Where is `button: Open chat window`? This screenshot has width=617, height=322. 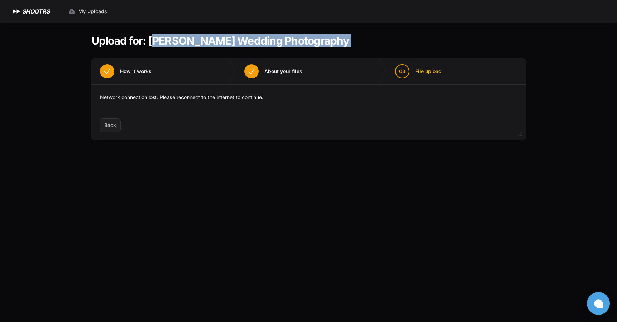 button: Open chat window is located at coordinates (598, 304).